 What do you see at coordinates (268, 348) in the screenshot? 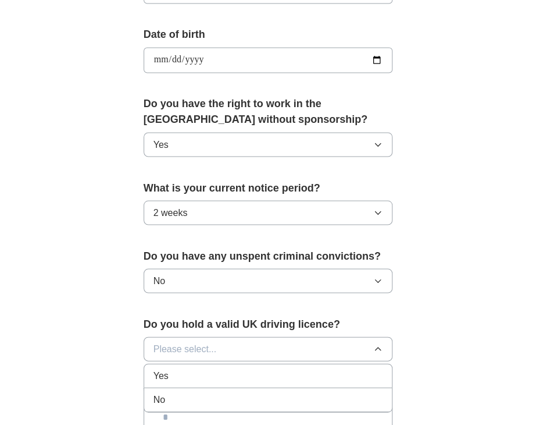
I see `button: Please select...` at bounding box center [268, 348].